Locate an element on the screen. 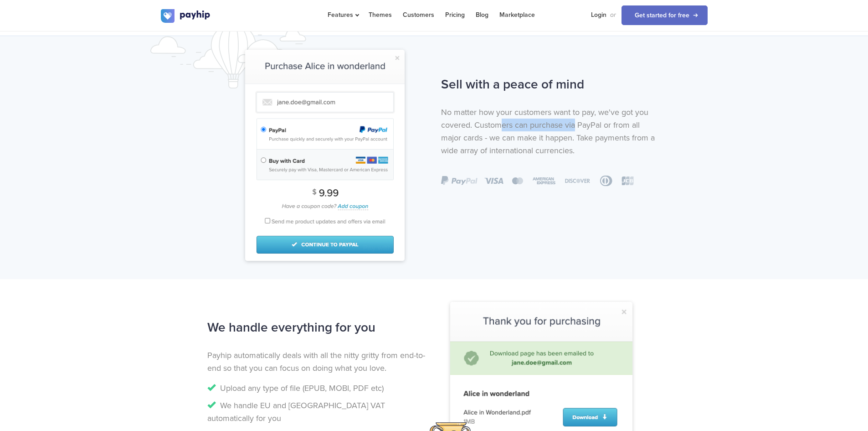 The height and width of the screenshot is (431, 868). span: Features is located at coordinates (343, 14).